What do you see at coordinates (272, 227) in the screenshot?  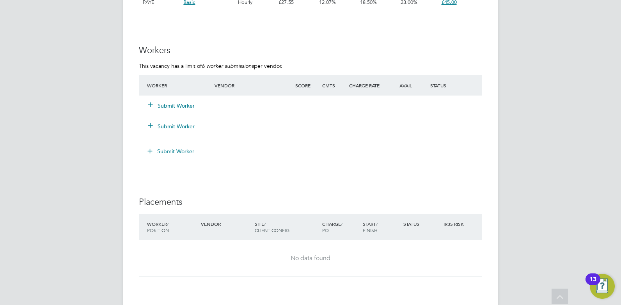 I see `span: / Client Config` at bounding box center [272, 227].